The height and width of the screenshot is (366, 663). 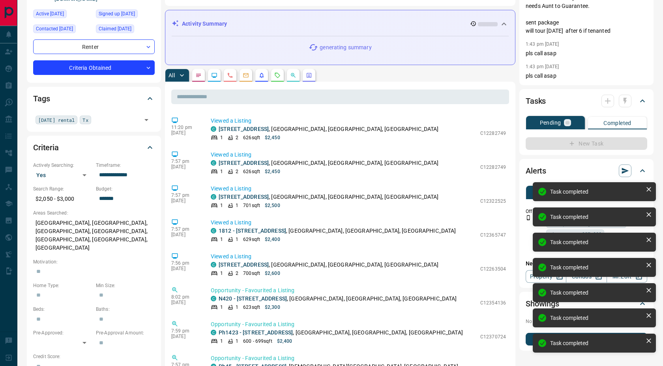 What do you see at coordinates (587, 171) in the screenshot?
I see `div: Alerts` at bounding box center [587, 171].